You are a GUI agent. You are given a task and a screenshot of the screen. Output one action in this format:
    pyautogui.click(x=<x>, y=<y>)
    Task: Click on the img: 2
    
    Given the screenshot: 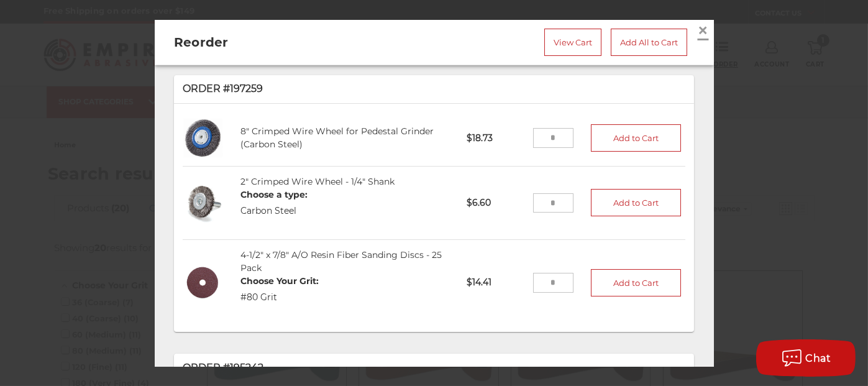 What is the action you would take?
    pyautogui.click(x=202, y=202)
    